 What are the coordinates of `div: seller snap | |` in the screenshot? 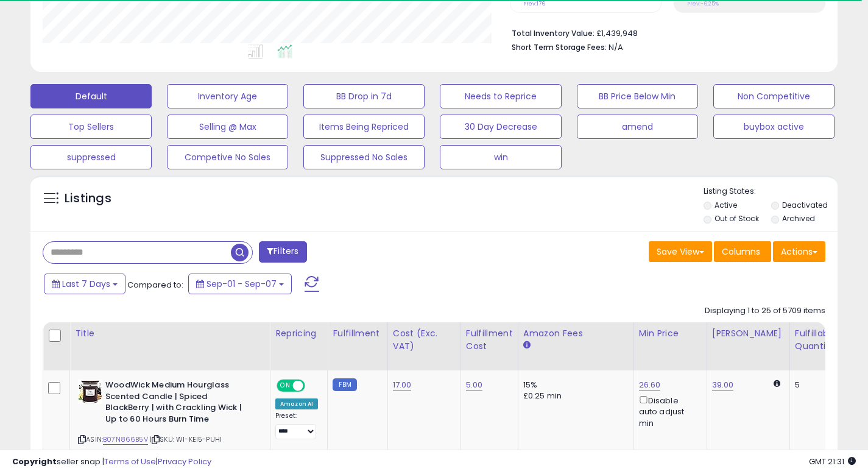 It's located at (111, 461).